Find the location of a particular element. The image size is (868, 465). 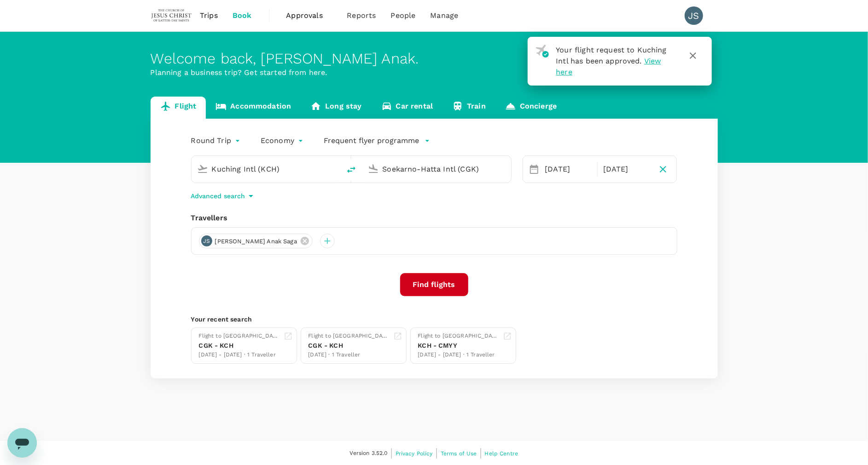

p: Planning a business trip? Get started from here. is located at coordinates (434, 72).